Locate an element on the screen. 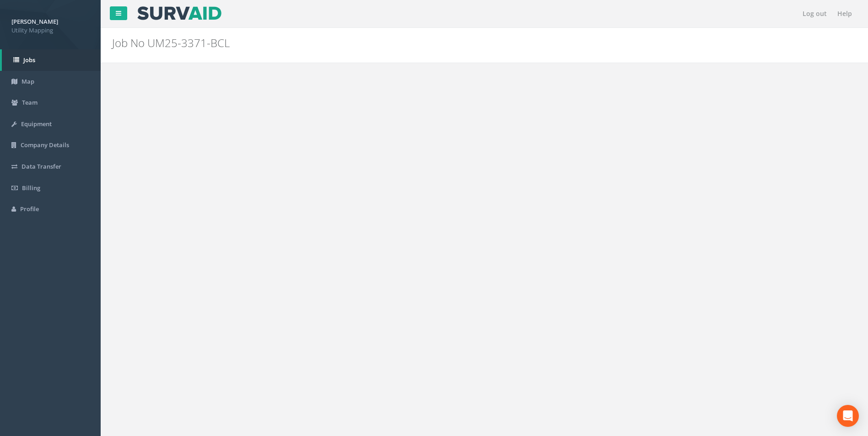  span: Company Details is located at coordinates (45, 145).